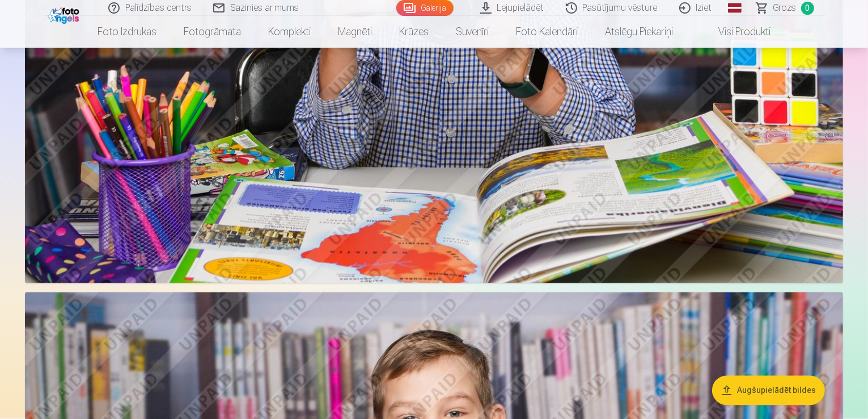 The image size is (868, 419). I want to click on a: Komplekti, so click(289, 32).